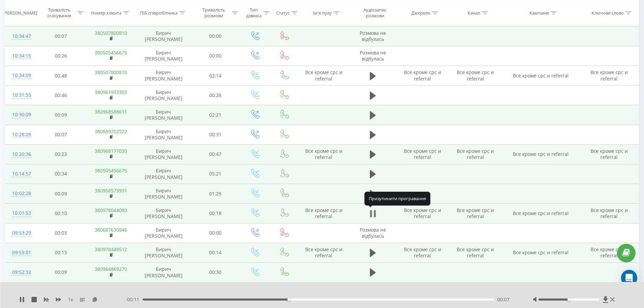 The width and height of the screenshot is (644, 308). Describe the element at coordinates (61, 76) in the screenshot. I see `td: 00:48` at that location.